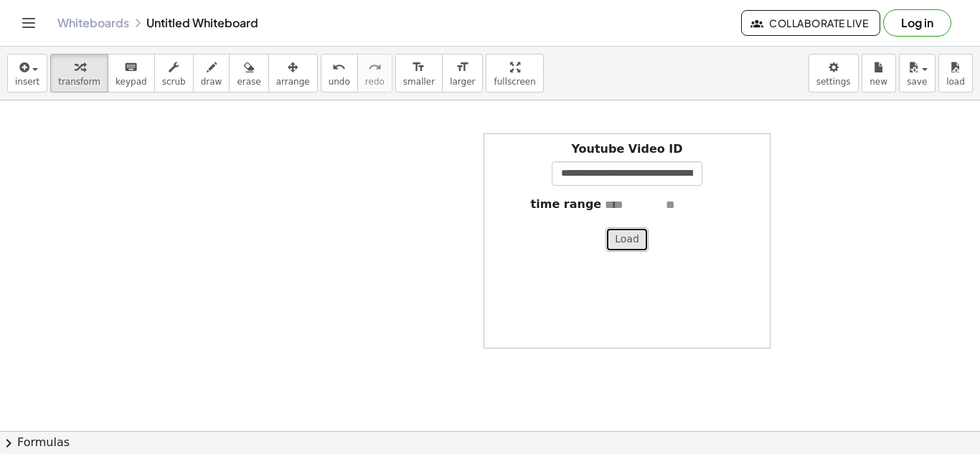 The width and height of the screenshot is (980, 454). Describe the element at coordinates (293, 73) in the screenshot. I see `button: arrange` at that location.